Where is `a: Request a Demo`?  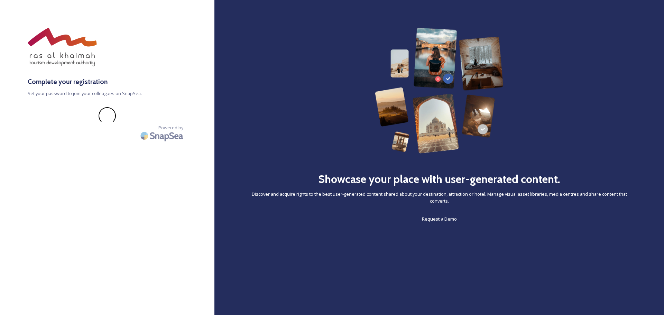 a: Request a Demo is located at coordinates (439, 219).